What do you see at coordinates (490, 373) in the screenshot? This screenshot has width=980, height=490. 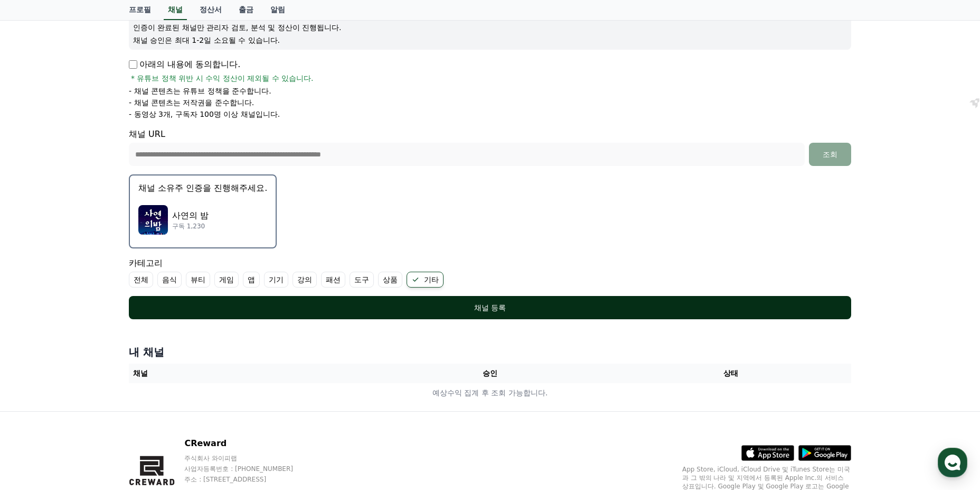 I see `th: 승인` at bounding box center [490, 373].